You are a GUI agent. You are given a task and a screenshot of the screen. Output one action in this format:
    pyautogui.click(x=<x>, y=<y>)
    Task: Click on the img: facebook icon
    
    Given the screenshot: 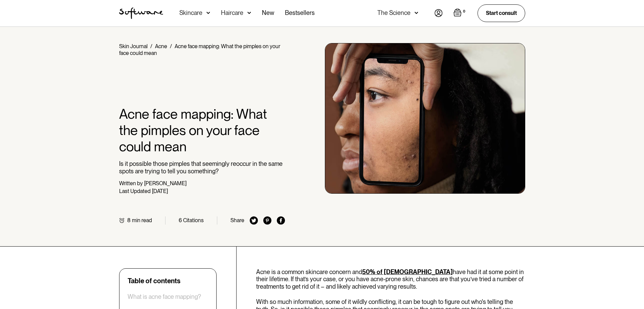 What is the action you would take?
    pyautogui.click(x=281, y=220)
    